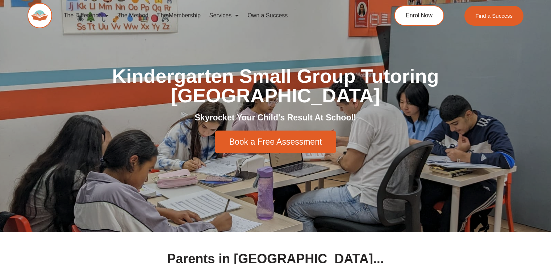 Image resolution: width=551 pixels, height=264 pixels. Describe the element at coordinates (419, 16) in the screenshot. I see `a: Enrol Now` at that location.